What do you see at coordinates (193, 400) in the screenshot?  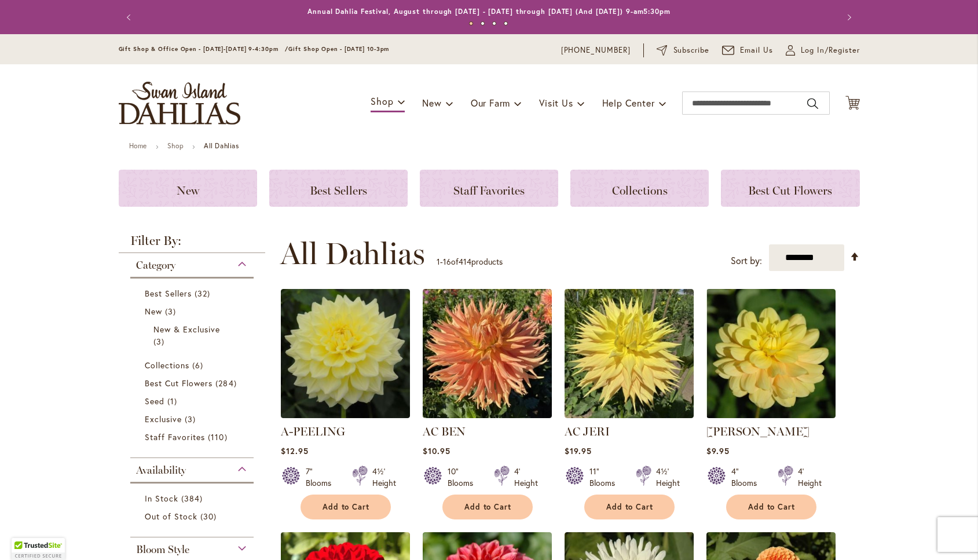 I see `a: Seed` at bounding box center [193, 400].